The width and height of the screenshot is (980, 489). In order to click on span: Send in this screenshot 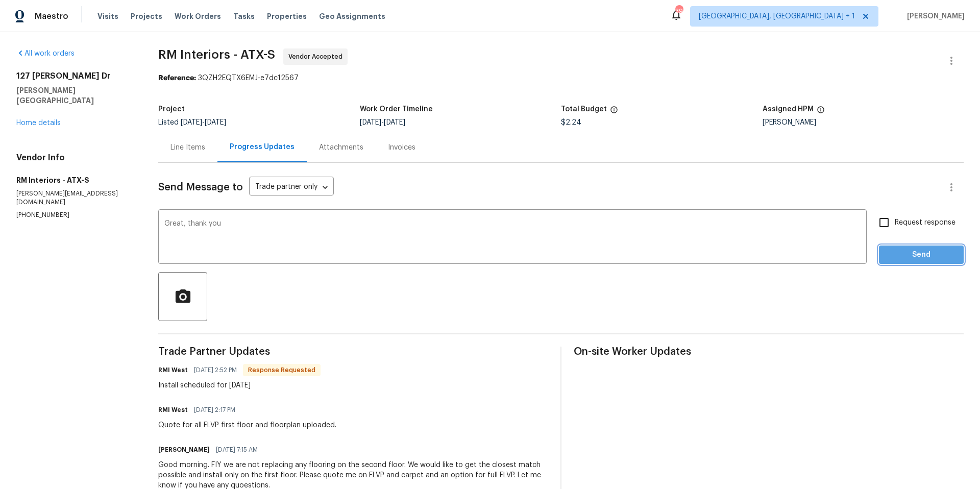, I will do `click(922, 255)`.